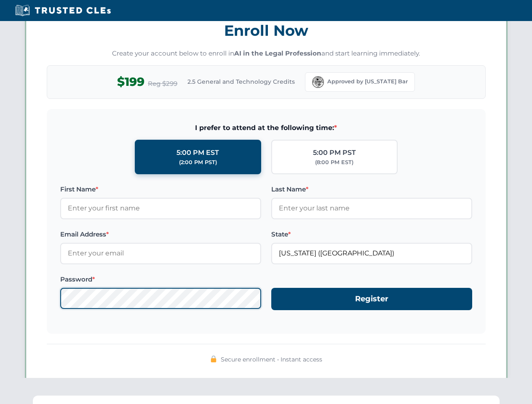 Image resolution: width=532 pixels, height=404 pixels. Describe the element at coordinates (241, 82) in the screenshot. I see `span: 2.5 General and Technology Credits` at that location.